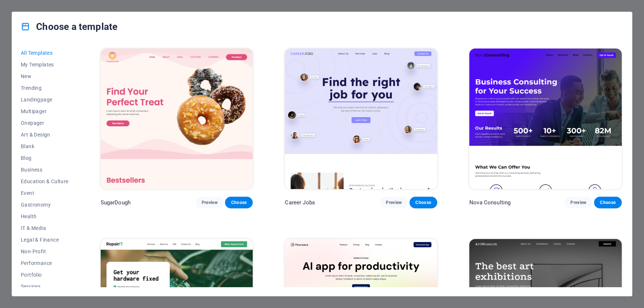  Describe the element at coordinates (44, 123) in the screenshot. I see `span: Onepager` at that location.